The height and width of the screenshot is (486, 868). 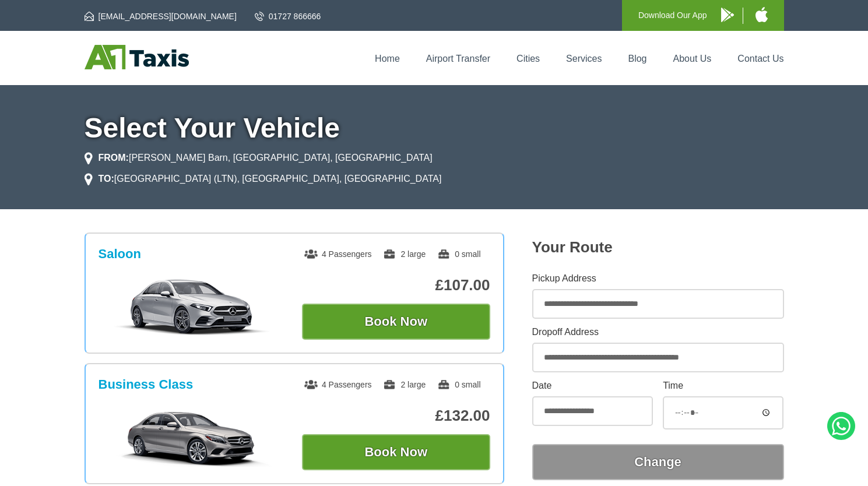 I want to click on a: Airport Transfer, so click(x=458, y=58).